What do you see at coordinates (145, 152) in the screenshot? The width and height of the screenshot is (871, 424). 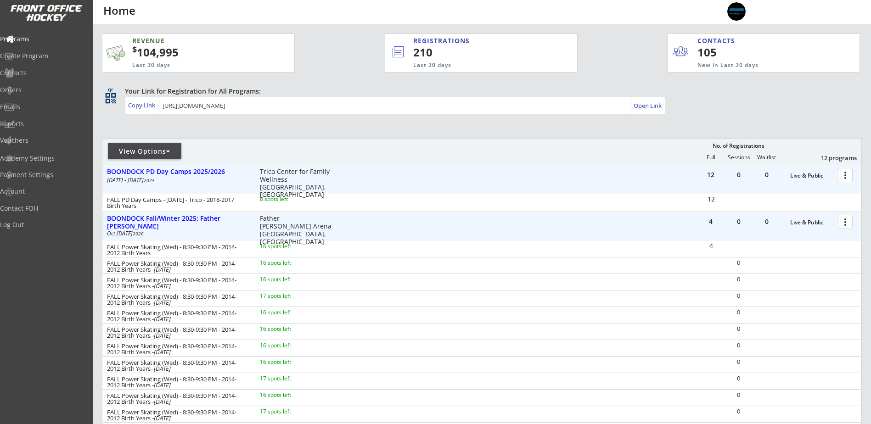 I see `div: View Options` at bounding box center [145, 152].